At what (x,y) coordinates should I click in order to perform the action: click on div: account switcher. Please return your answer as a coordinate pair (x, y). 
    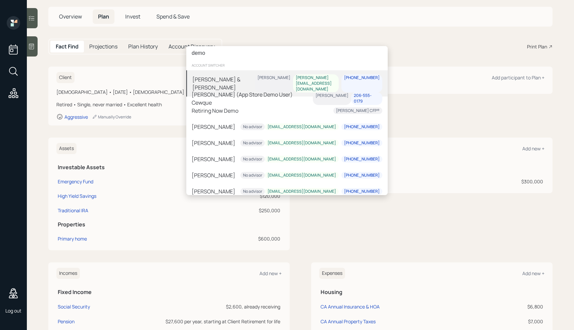
    Looking at the image, I should click on (287, 65).